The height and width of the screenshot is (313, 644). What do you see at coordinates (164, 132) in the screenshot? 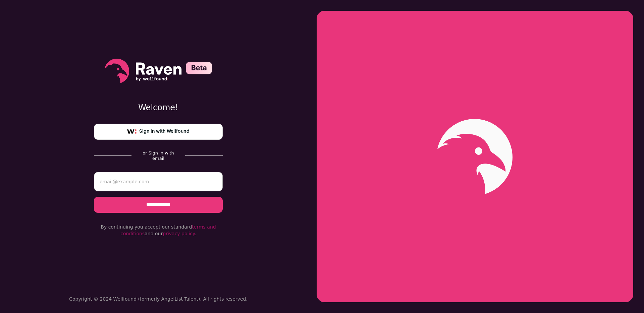
I see `span: Sign in with Wellfound` at bounding box center [164, 132].